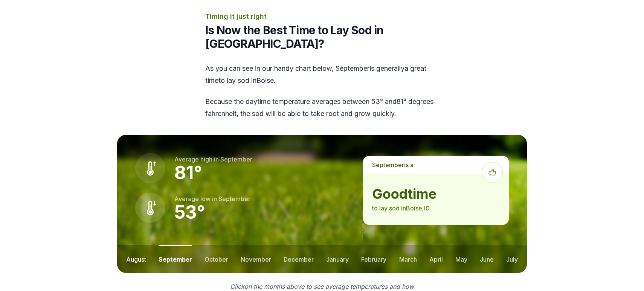  What do you see at coordinates (213, 159) in the screenshot?
I see `p: Average high in` at bounding box center [213, 159].